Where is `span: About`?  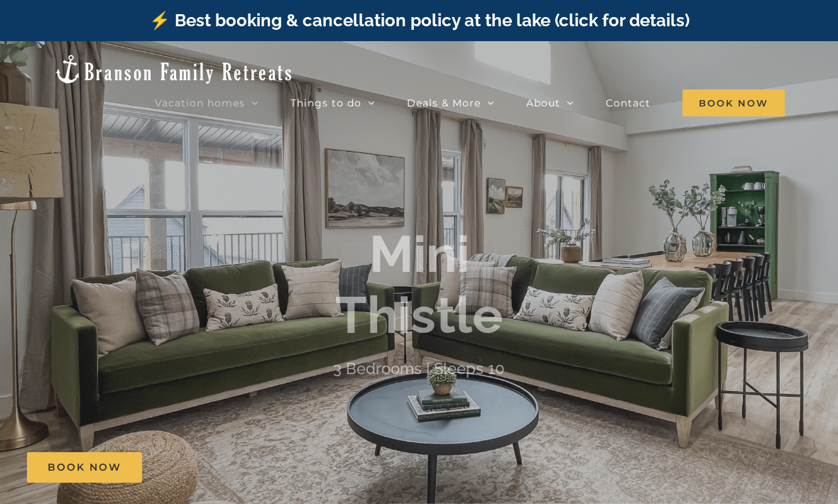
span: About is located at coordinates (543, 103).